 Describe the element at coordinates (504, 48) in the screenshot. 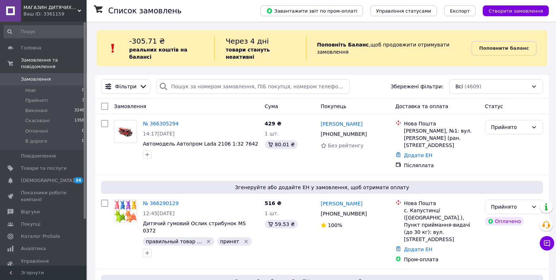

I see `a: Поповнити баланс` at that location.